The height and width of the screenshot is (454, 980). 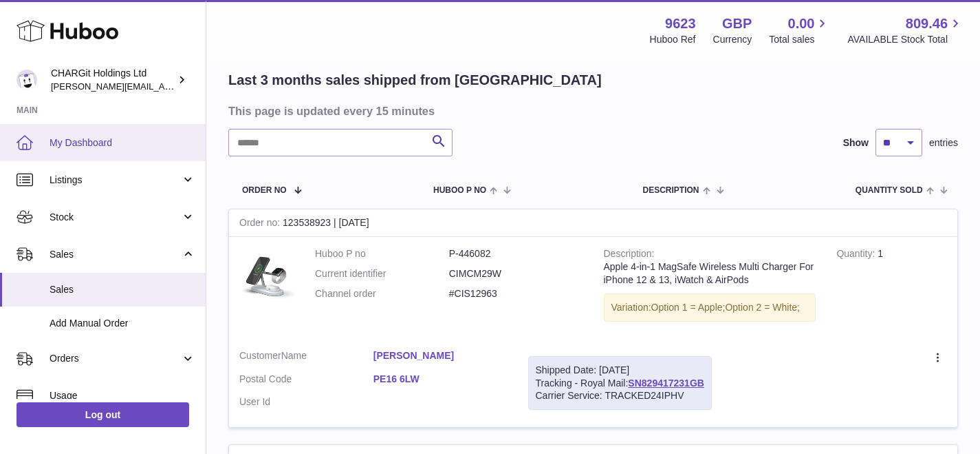 I want to click on span: Option 1 = Apple;, so click(x=688, y=307).